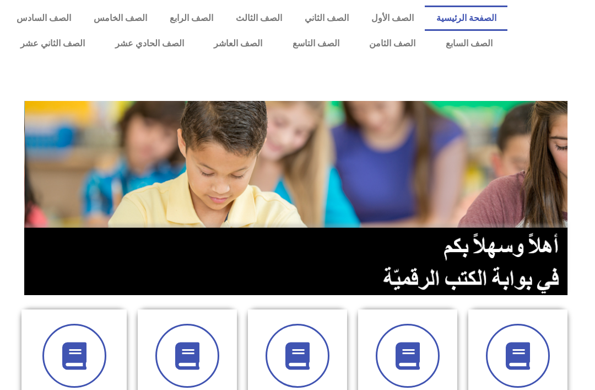  I want to click on a: الصف الثامن, so click(392, 44).